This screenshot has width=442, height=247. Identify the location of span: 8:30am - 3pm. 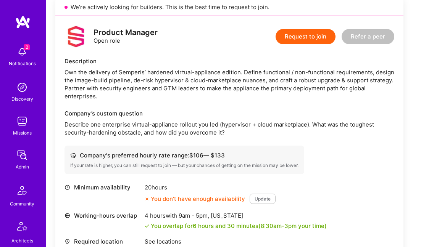
(278, 226).